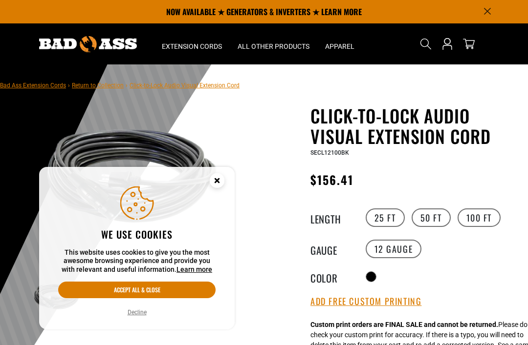  I want to click on span: $156.41, so click(332, 180).